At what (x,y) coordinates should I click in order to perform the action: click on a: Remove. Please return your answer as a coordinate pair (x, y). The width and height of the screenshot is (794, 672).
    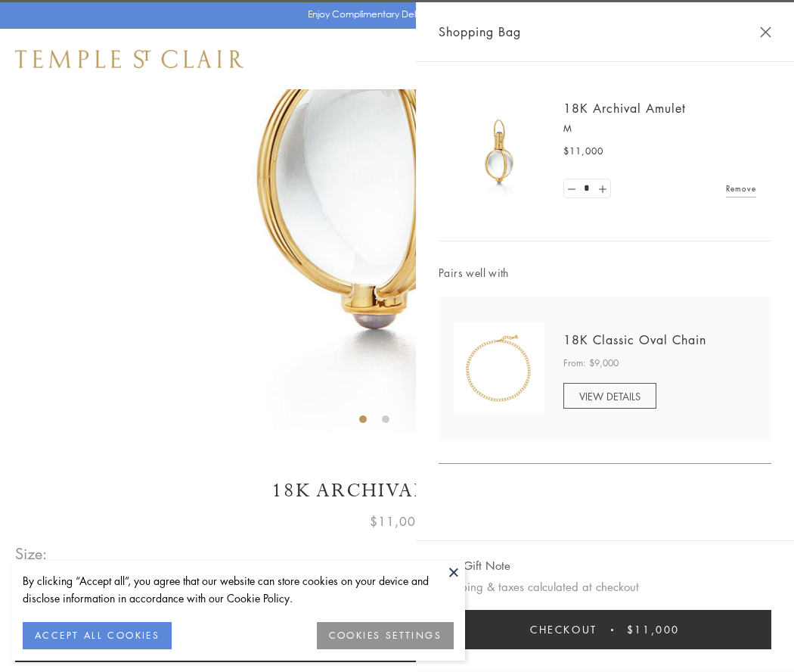
    Looking at the image, I should click on (741, 189).